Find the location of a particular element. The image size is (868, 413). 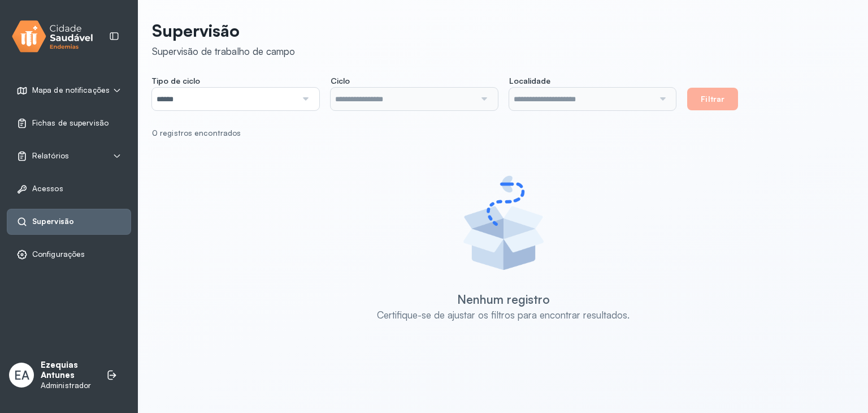

div: Supervisão de trabalho de campo is located at coordinates (224, 51).